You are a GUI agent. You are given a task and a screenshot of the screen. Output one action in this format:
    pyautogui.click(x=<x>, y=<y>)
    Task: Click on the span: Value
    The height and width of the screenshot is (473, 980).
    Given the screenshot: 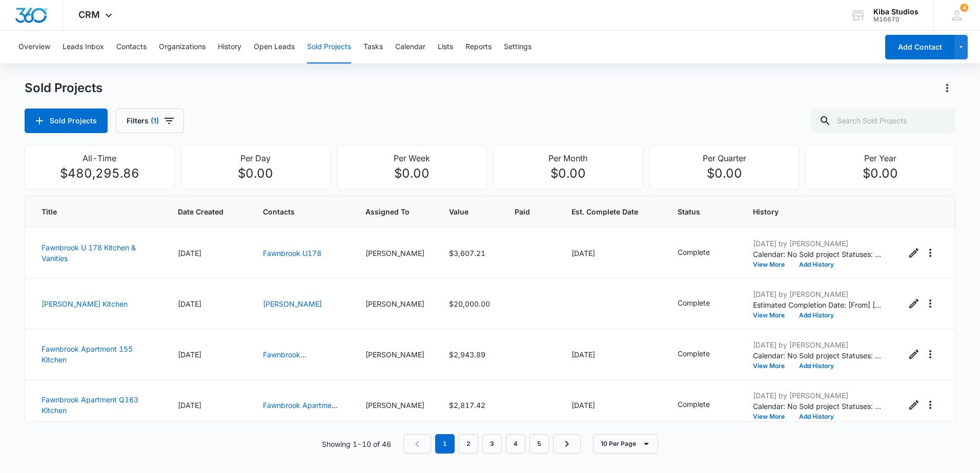 What is the action you would take?
    pyautogui.click(x=462, y=211)
    